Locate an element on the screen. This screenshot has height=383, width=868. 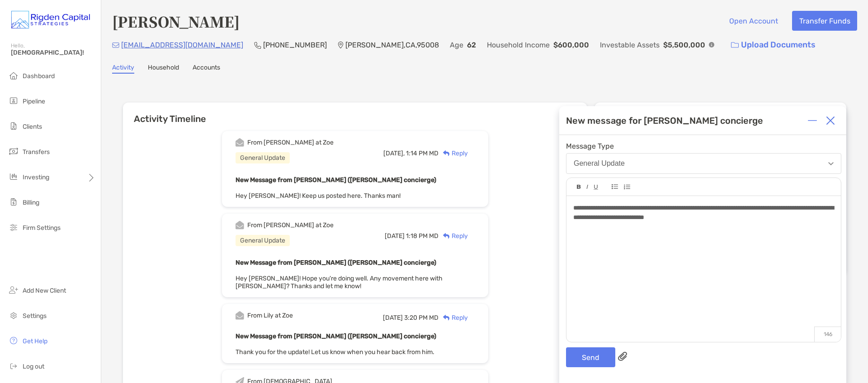
a: Accounts is located at coordinates (206, 69).